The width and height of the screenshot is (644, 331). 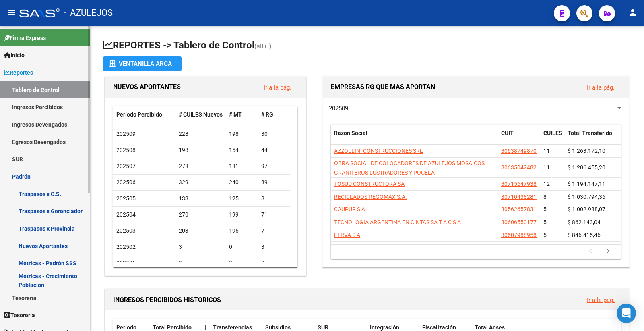 What do you see at coordinates (519, 235) in the screenshot?
I see `span: 30607988958` at bounding box center [519, 235].